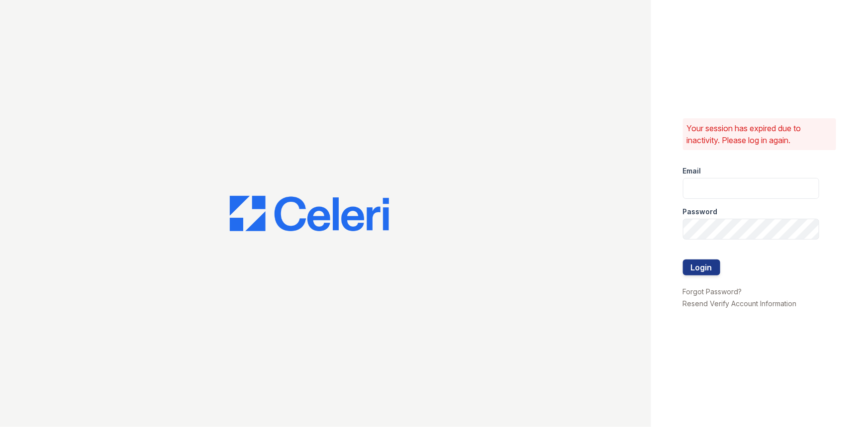 The image size is (868, 427). Describe the element at coordinates (701, 268) in the screenshot. I see `button: Login` at that location.